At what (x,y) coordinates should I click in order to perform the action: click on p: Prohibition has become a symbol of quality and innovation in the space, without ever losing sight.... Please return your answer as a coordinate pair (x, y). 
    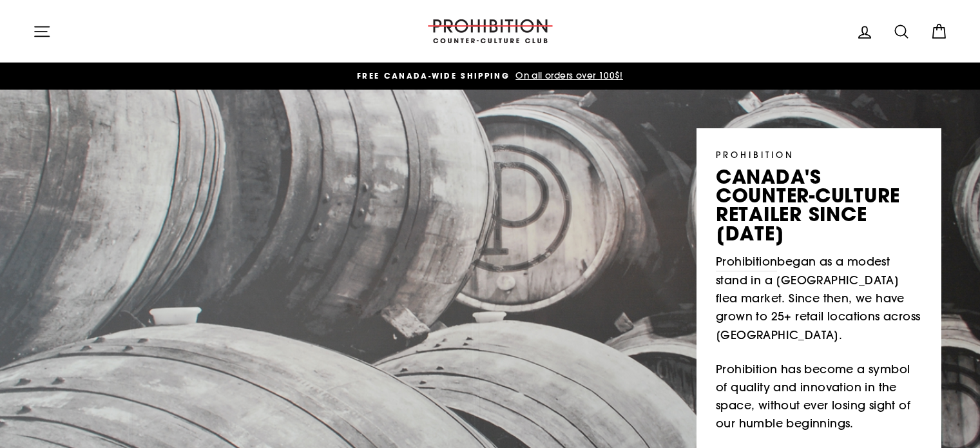
    Looking at the image, I should click on (819, 397).